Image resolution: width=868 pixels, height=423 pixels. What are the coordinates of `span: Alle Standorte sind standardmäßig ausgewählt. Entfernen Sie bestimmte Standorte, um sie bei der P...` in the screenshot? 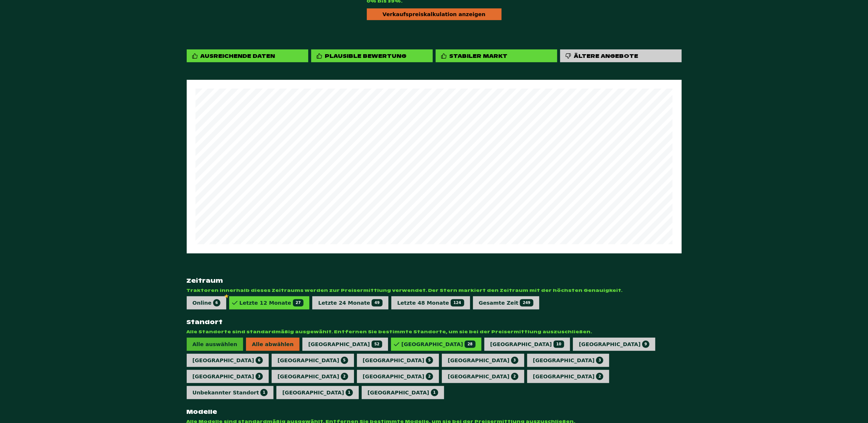 It's located at (434, 332).